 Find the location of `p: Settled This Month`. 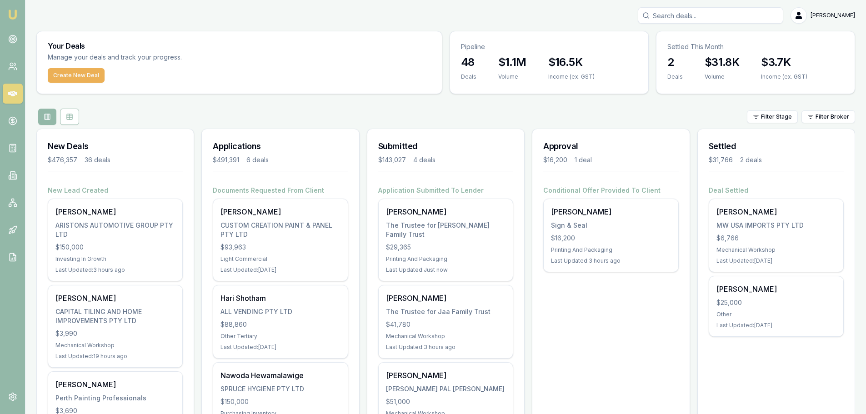

p: Settled This Month is located at coordinates (755, 47).